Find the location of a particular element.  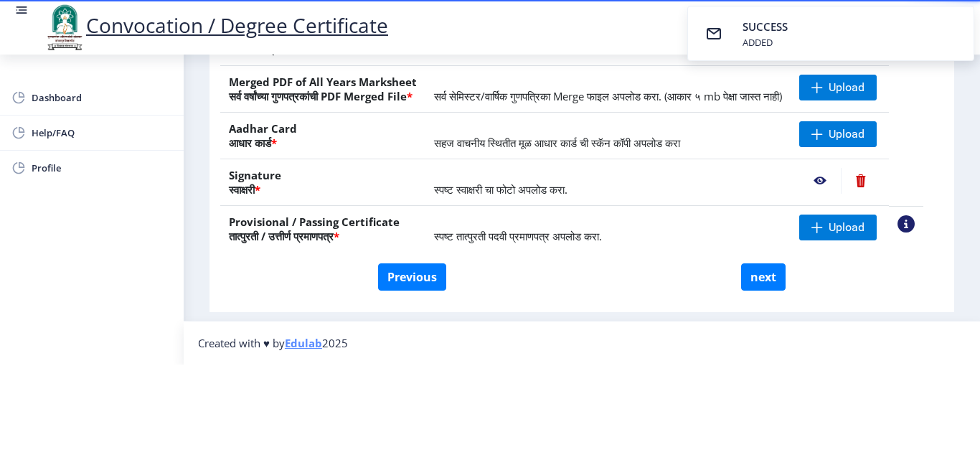

th: Provisional / Passing Certificate तात्पुरती / उत्तीर्ण प्रमाणपत्र is located at coordinates (323, 229).